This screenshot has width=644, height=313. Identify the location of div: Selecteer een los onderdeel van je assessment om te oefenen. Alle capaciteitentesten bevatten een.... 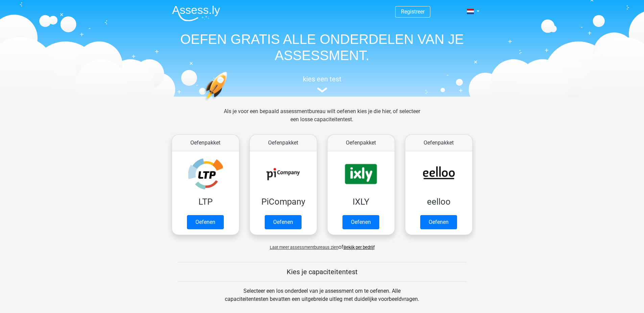
(322, 299).